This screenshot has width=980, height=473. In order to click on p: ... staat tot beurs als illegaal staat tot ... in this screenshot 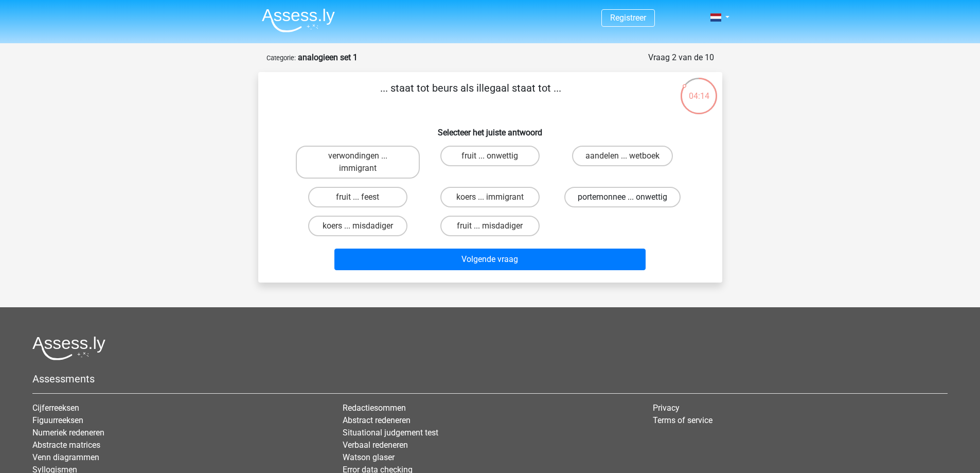, I will do `click(471, 96)`.